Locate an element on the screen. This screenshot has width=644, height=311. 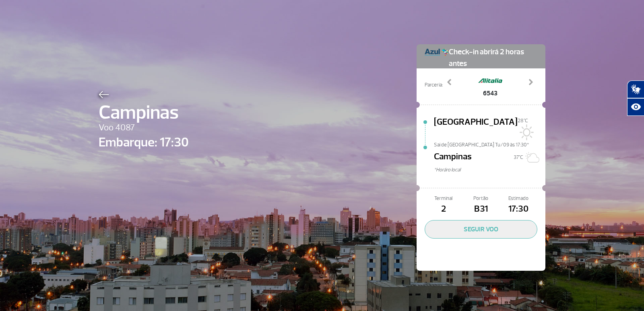
span: 2 is located at coordinates (443, 209).